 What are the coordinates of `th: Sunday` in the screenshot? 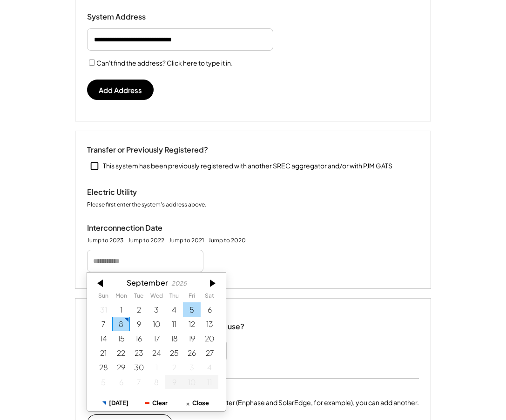 It's located at (103, 298).